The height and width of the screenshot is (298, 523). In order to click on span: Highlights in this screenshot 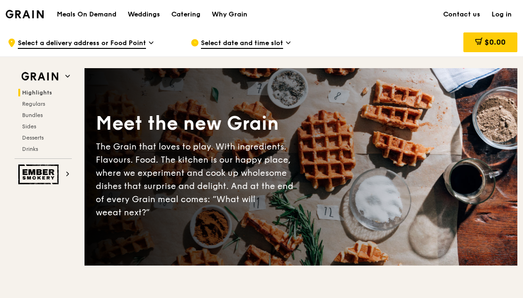, I will do `click(37, 92)`.